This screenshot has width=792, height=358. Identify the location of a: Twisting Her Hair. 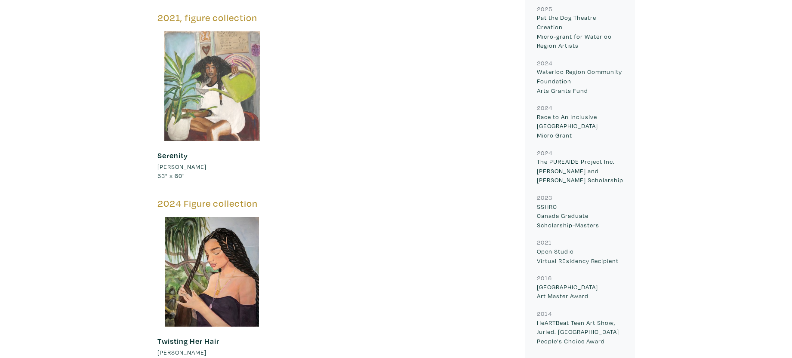
(188, 341).